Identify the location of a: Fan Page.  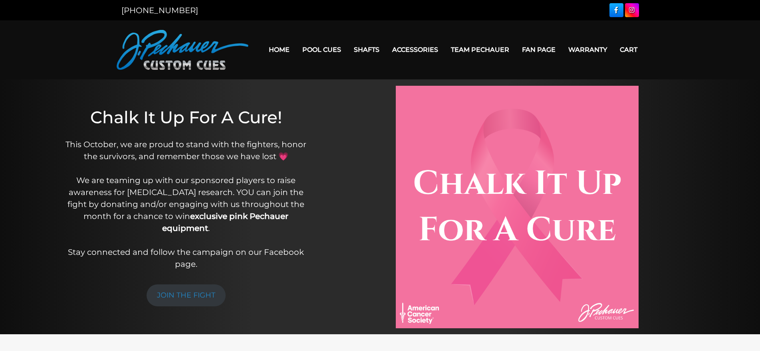
(539, 50).